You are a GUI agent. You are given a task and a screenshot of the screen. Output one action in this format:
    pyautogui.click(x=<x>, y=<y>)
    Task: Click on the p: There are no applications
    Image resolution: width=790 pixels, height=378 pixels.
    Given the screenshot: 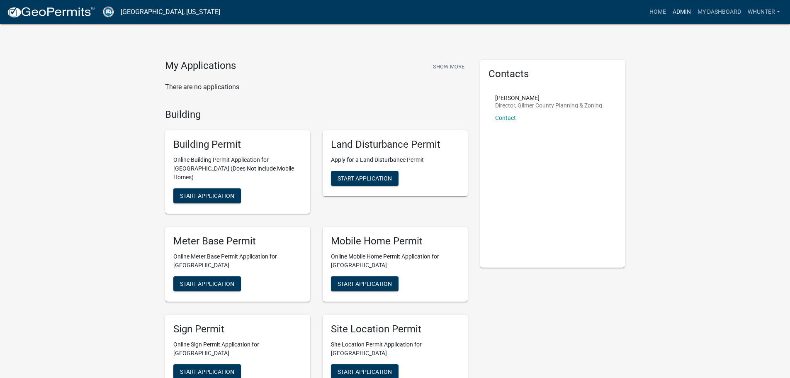 What is the action you would take?
    pyautogui.click(x=316, y=87)
    